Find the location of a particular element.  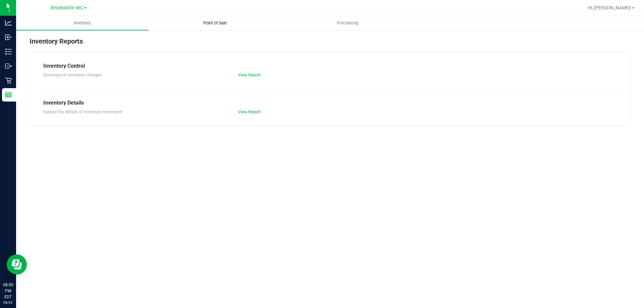

a: Point of Sale is located at coordinates (215, 23).